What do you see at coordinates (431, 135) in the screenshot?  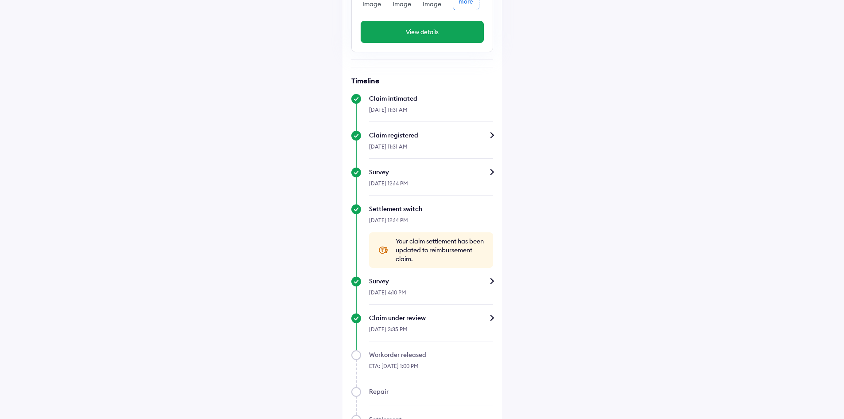 I see `div: Claim registered` at bounding box center [431, 135].